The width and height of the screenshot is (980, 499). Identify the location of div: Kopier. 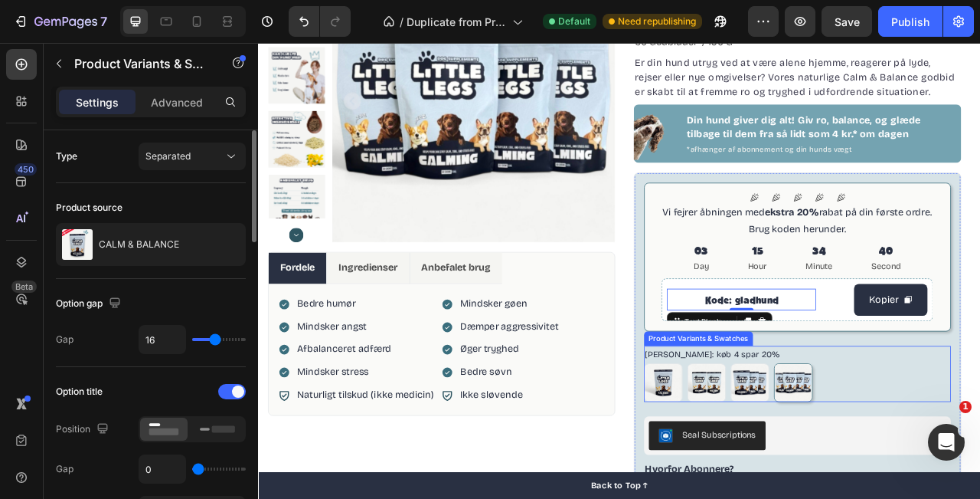
(795, 326).